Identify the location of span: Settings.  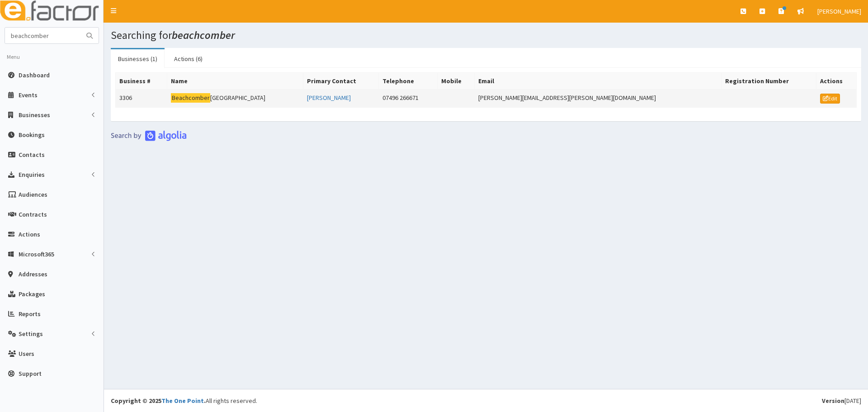
(31, 334).